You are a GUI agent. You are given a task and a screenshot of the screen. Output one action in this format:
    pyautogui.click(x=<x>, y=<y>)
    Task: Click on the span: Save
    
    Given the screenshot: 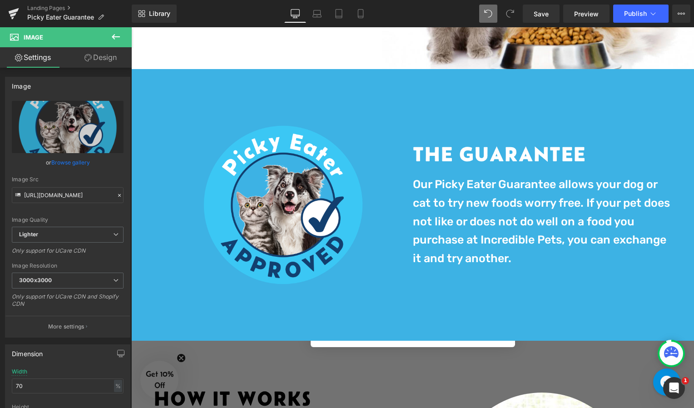 What is the action you would take?
    pyautogui.click(x=541, y=14)
    